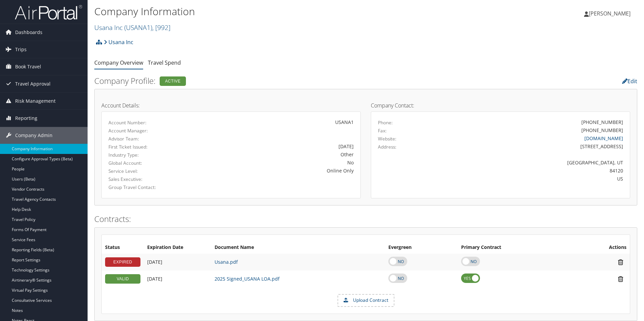 The image size is (644, 321). What do you see at coordinates (274, 170) in the screenshot?
I see `div: Online Only` at bounding box center [274, 170].